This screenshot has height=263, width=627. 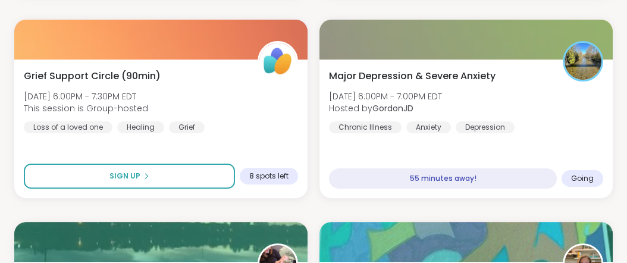 I want to click on span: Grief Support Circle (90min), so click(x=92, y=76).